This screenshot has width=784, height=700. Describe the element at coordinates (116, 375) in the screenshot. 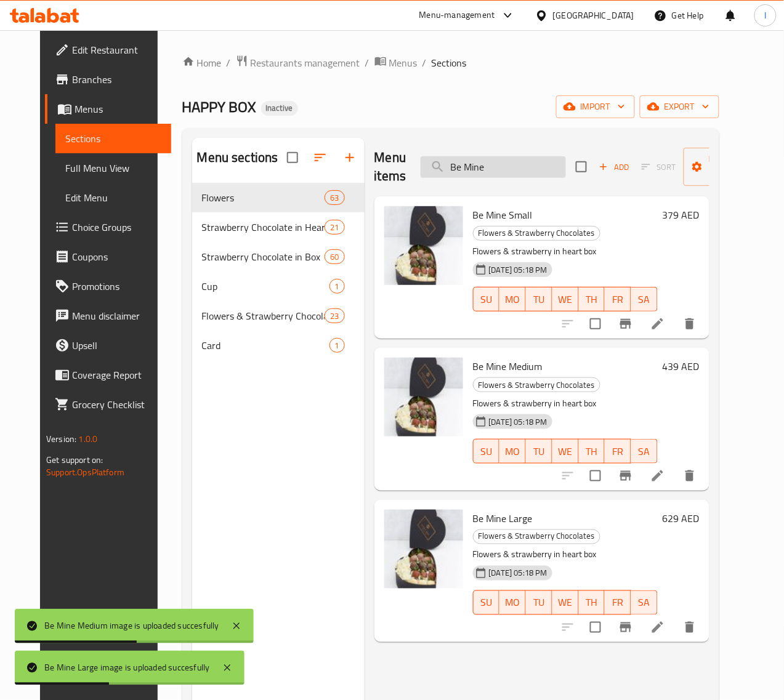

I see `span: Coverage Report` at that location.